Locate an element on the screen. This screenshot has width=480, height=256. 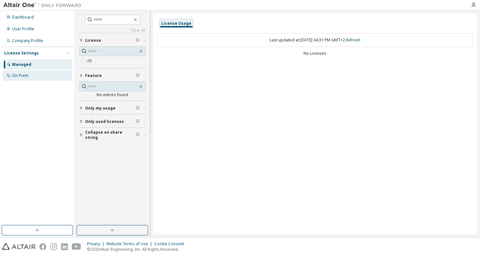
span: License is located at coordinates (93, 40).